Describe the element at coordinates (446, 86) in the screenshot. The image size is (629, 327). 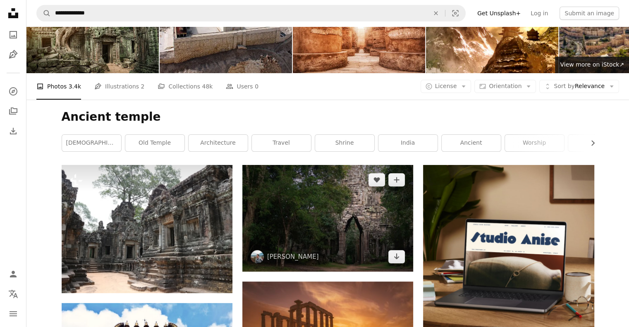
I see `button: License` at that location.